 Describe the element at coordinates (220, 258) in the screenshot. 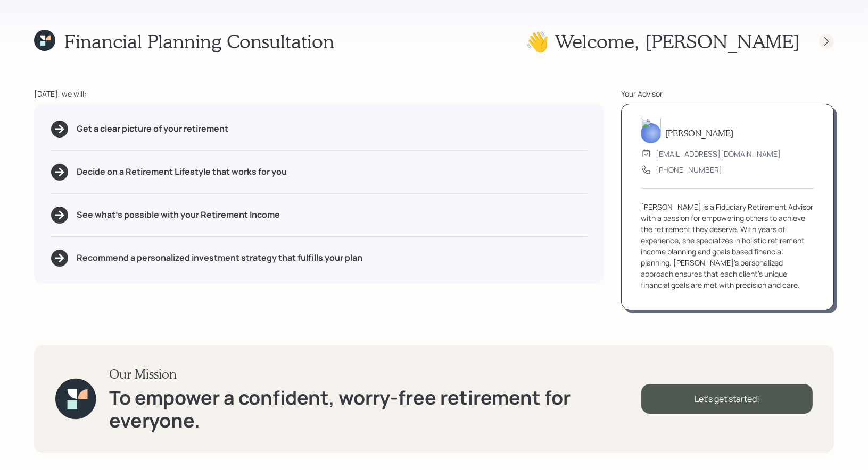

I see `h5: Recommend a personalized investment strategy that fulfills your plan` at that location.